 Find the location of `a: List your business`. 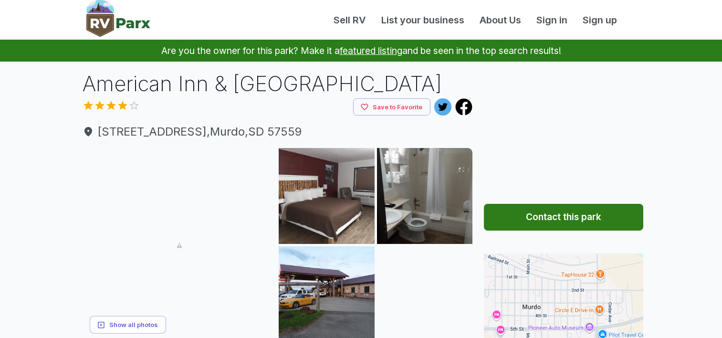

a: List your business is located at coordinates (423, 20).